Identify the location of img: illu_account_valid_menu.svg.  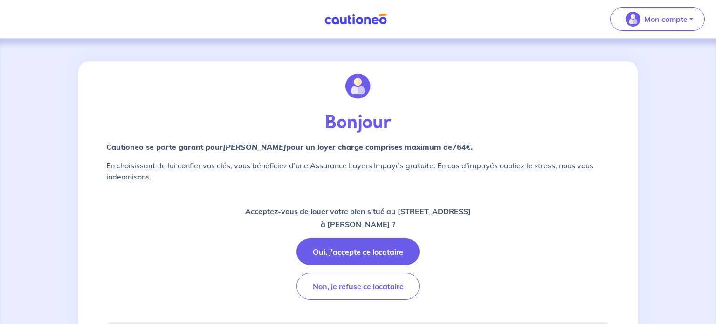
(633, 19).